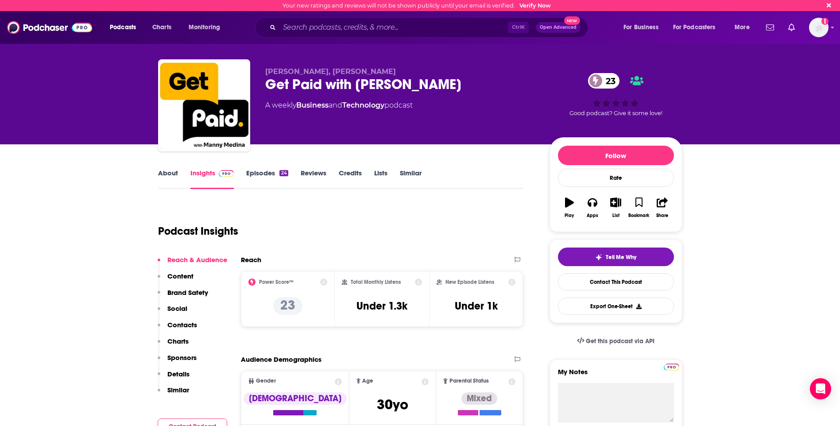 The height and width of the screenshot is (426, 840). Describe the element at coordinates (177, 308) in the screenshot. I see `p: Social` at that location.